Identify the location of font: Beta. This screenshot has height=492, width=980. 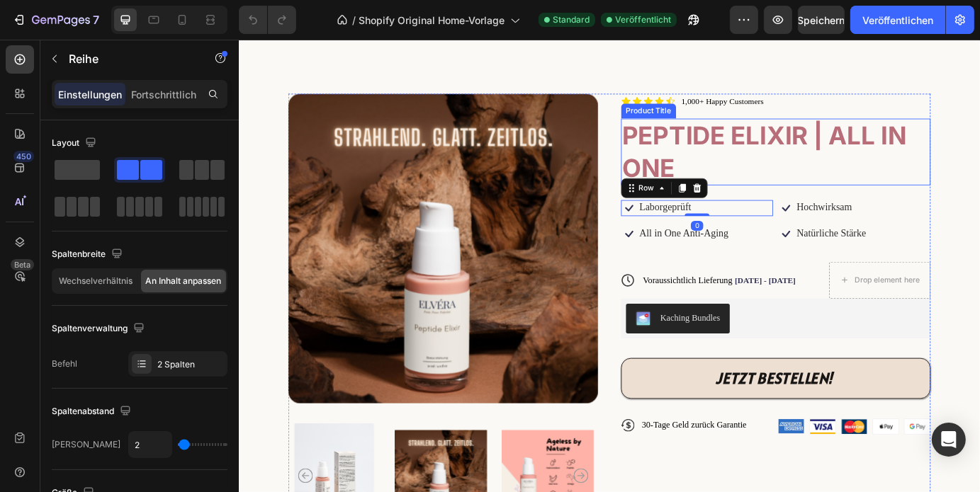
(22, 265).